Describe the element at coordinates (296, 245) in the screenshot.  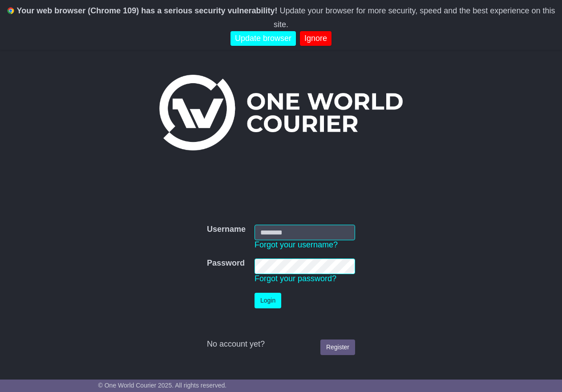
I see `a: Forgot your username?` at that location.